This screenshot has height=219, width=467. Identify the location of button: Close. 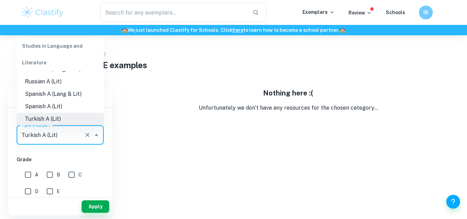
(97, 135).